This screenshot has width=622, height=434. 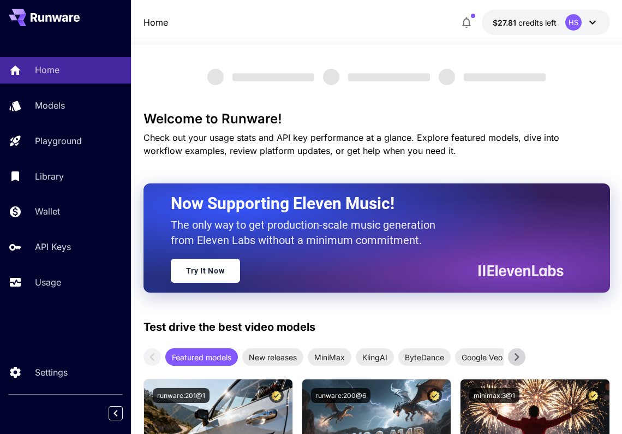 What do you see at coordinates (53, 246) in the screenshot?
I see `p: API Keys` at bounding box center [53, 246].